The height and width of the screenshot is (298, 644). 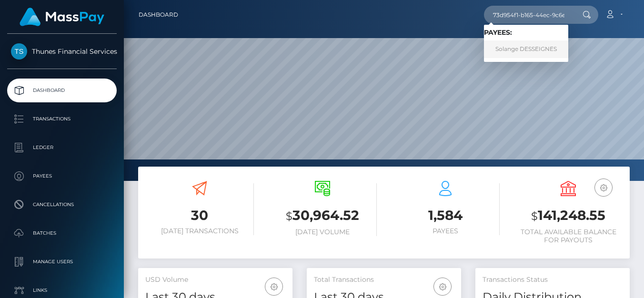 I want to click on h3: 141,248.55, so click(x=568, y=216).